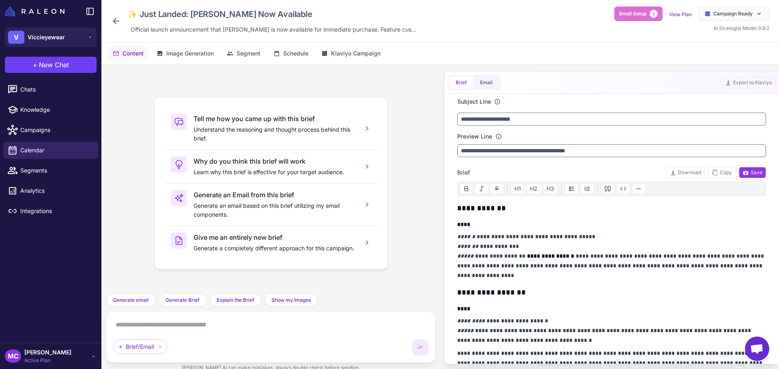 Image resolution: width=779 pixels, height=369 pixels. I want to click on a: Integrations, so click(51, 211).